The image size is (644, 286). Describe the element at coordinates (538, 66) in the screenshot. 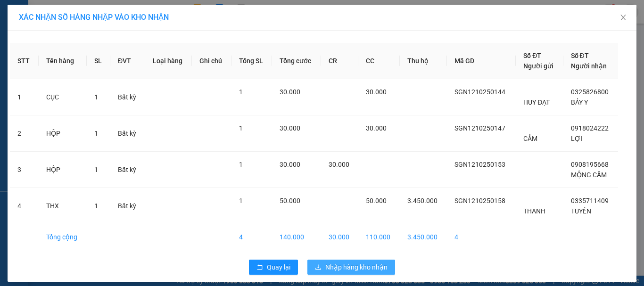

I see `span: Người gửi` at that location.